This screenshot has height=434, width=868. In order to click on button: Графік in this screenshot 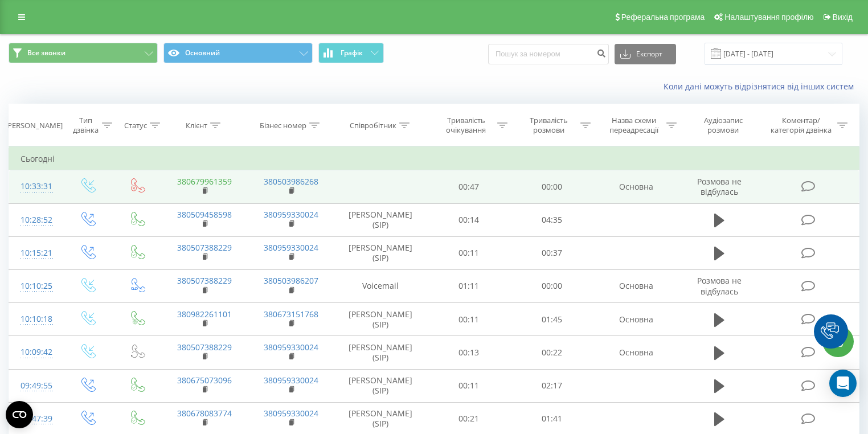, I will do `click(351, 53)`.